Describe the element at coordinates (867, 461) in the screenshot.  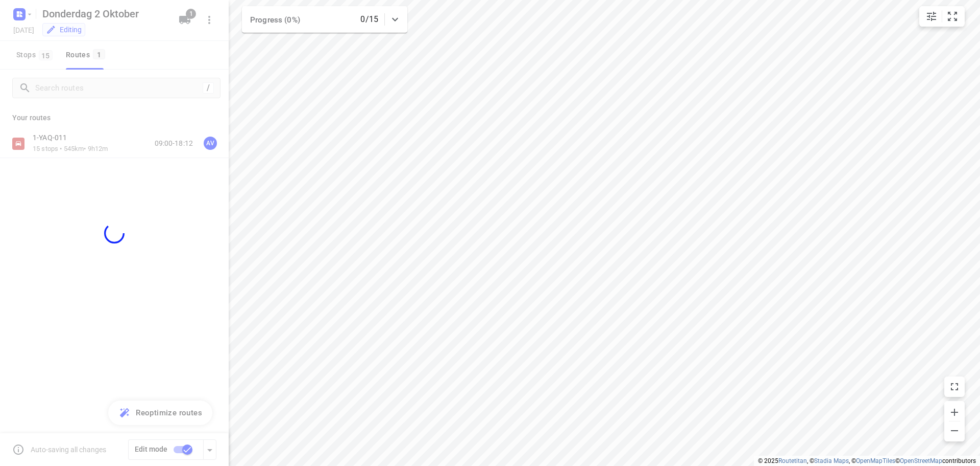
I see `li: © 2025 , © , © © contributors` at that location.